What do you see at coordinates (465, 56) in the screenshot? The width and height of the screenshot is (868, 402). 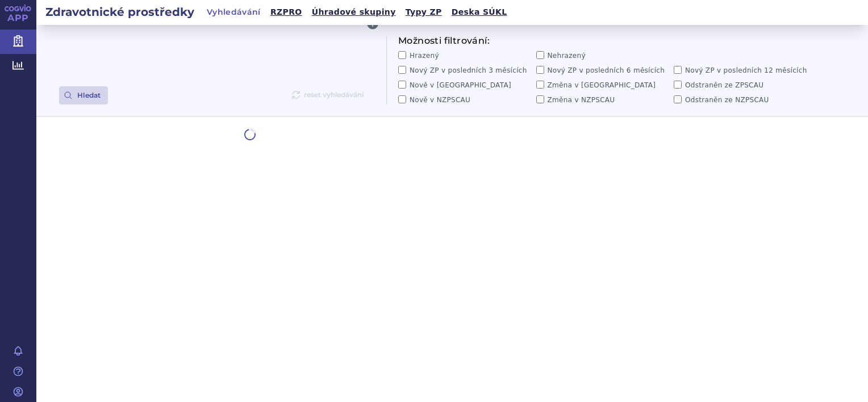 I see `label: Hrazený` at bounding box center [465, 56].